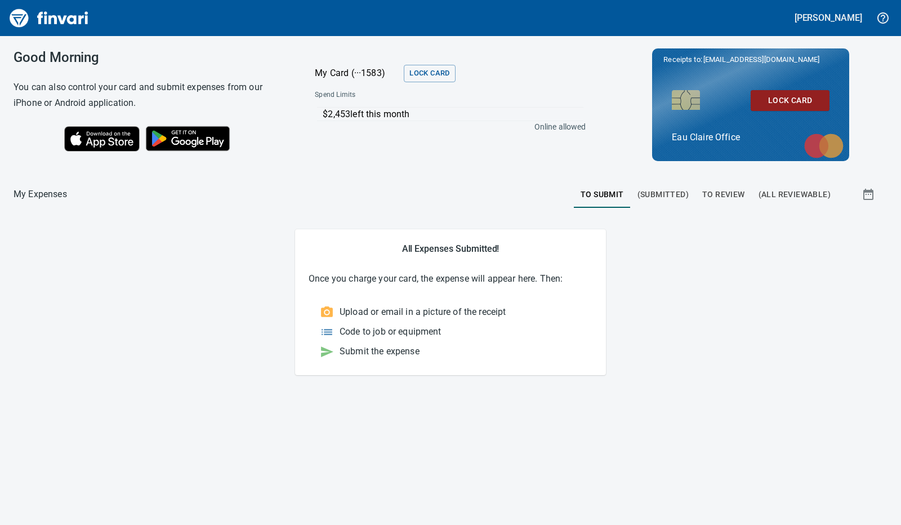  I want to click on p: Once you charge your card, the expense will appear here. Then:, so click(450, 279).